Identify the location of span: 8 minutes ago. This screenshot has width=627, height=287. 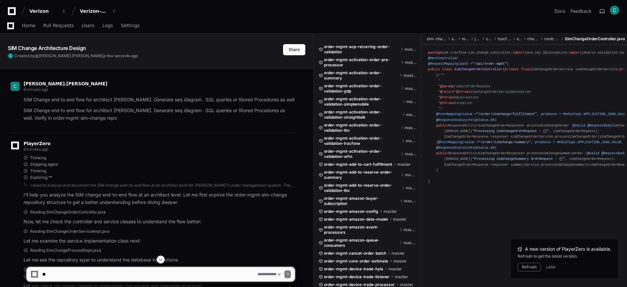
(36, 89).